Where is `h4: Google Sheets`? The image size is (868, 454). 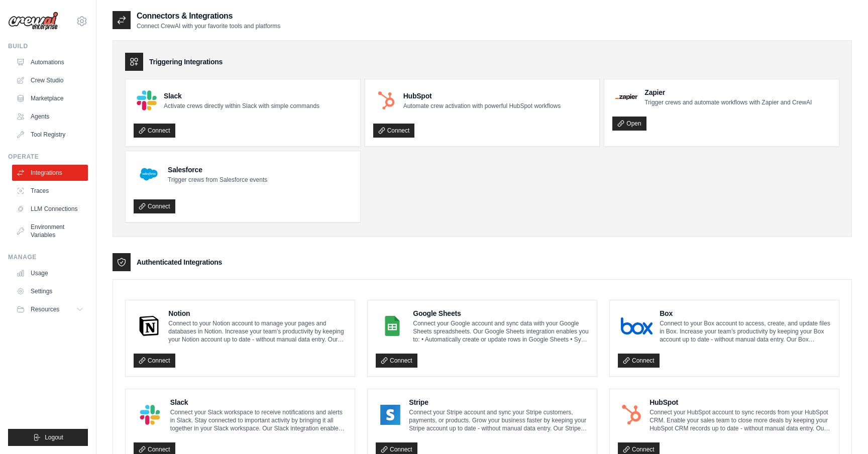 h4: Google Sheets is located at coordinates (501, 314).